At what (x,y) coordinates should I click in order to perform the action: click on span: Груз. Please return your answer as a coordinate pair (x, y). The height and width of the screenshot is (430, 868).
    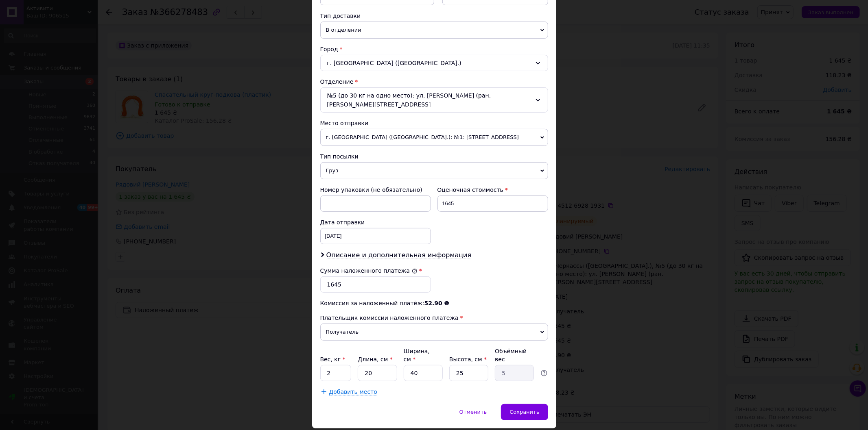
    Looking at the image, I should click on (434, 171).